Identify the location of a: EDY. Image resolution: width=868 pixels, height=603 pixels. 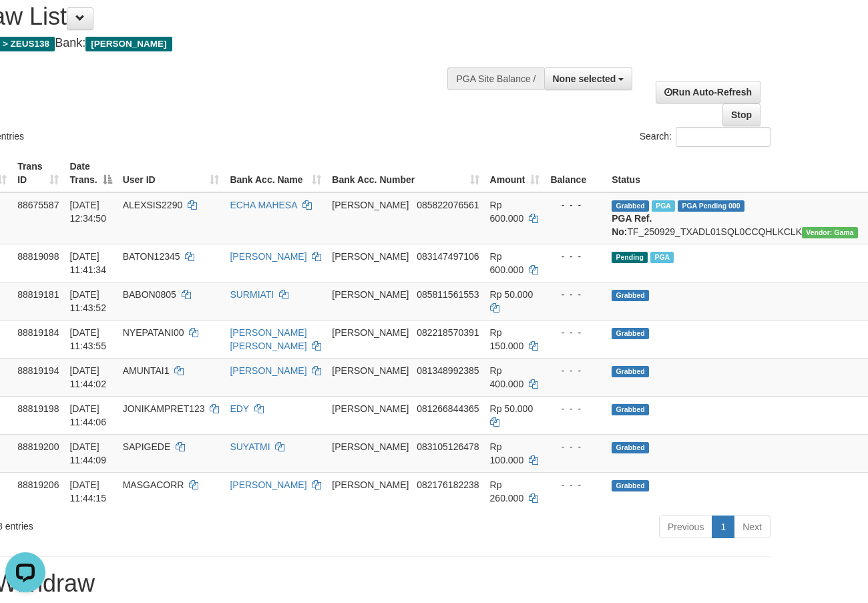
(239, 408).